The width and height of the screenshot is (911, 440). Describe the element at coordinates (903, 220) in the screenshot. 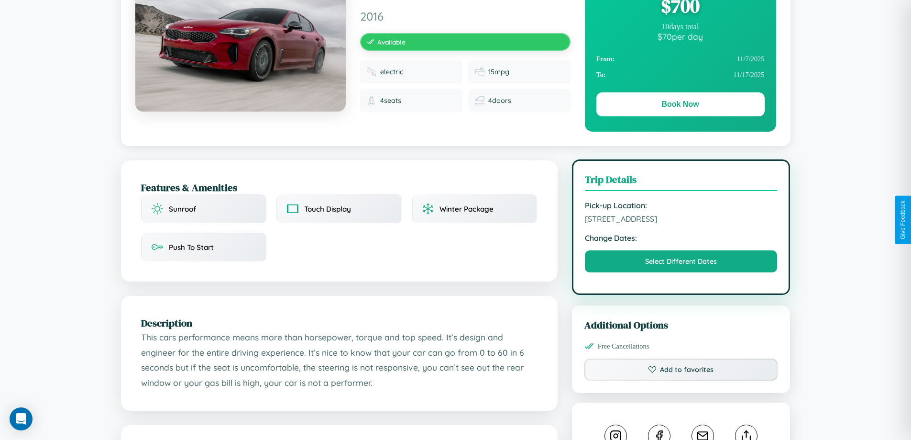

I see `div: Give Feedback` at that location.